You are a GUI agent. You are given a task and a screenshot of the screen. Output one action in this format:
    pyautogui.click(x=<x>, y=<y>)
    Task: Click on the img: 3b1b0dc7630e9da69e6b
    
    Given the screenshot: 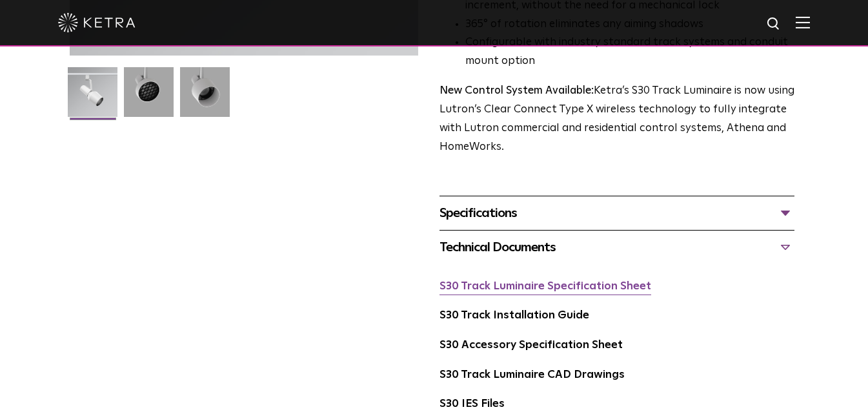 What is the action you would take?
    pyautogui.click(x=148, y=97)
    